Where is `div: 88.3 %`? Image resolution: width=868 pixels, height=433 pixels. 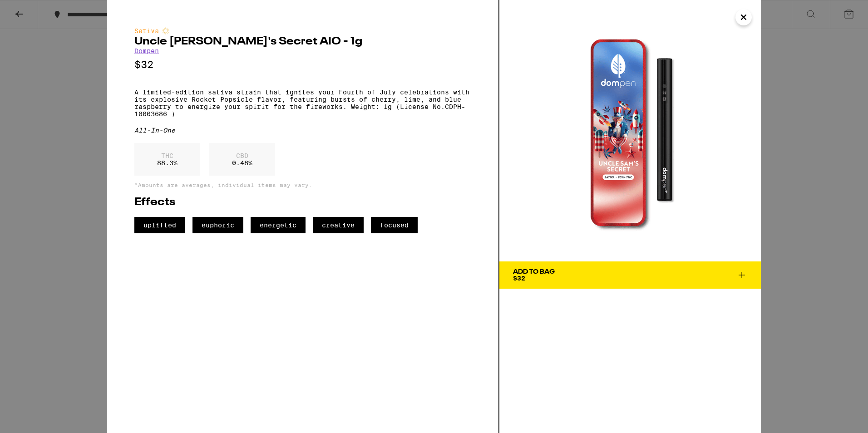
div: 88.3 % is located at coordinates (167, 160).